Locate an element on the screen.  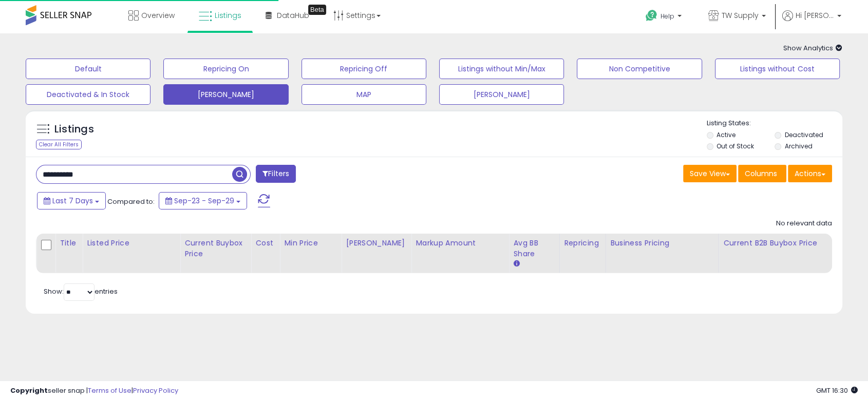
button: Non Competitive is located at coordinates (639, 69).